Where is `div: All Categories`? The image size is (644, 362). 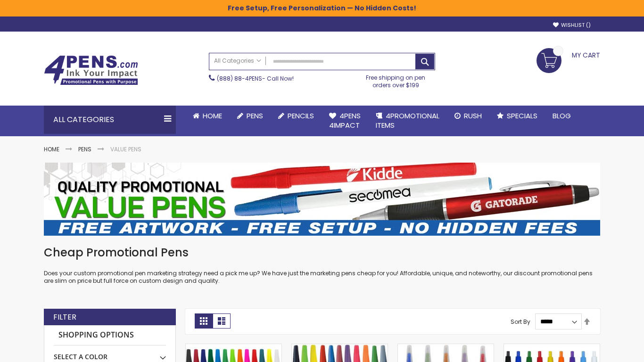
div: All Categories is located at coordinates (110, 120).